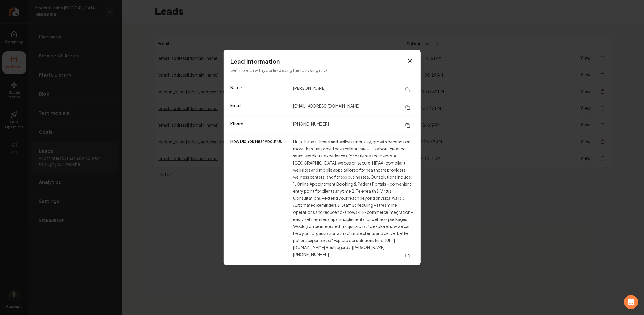 The image size is (644, 315). I want to click on dt: Phone, so click(259, 126).